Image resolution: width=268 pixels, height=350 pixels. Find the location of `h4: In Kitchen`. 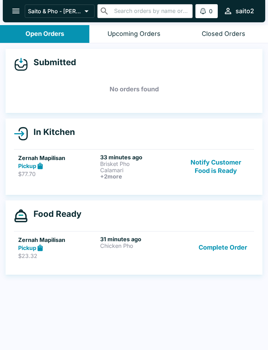

h4: In Kitchen is located at coordinates (51, 132).